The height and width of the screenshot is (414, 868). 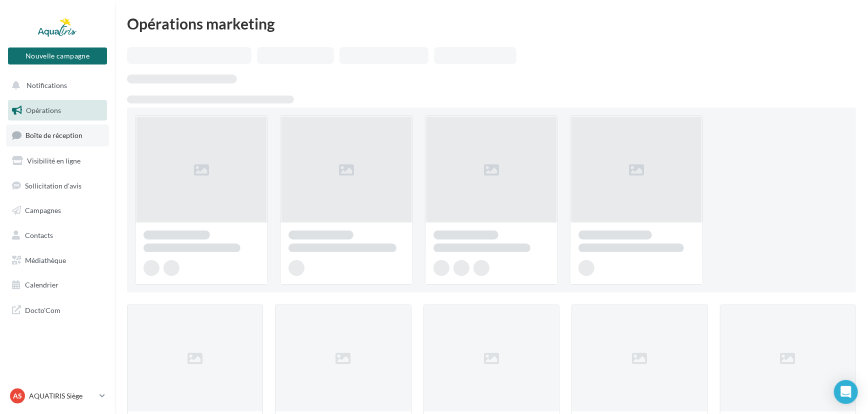 I want to click on a: Opérations, so click(x=57, y=111).